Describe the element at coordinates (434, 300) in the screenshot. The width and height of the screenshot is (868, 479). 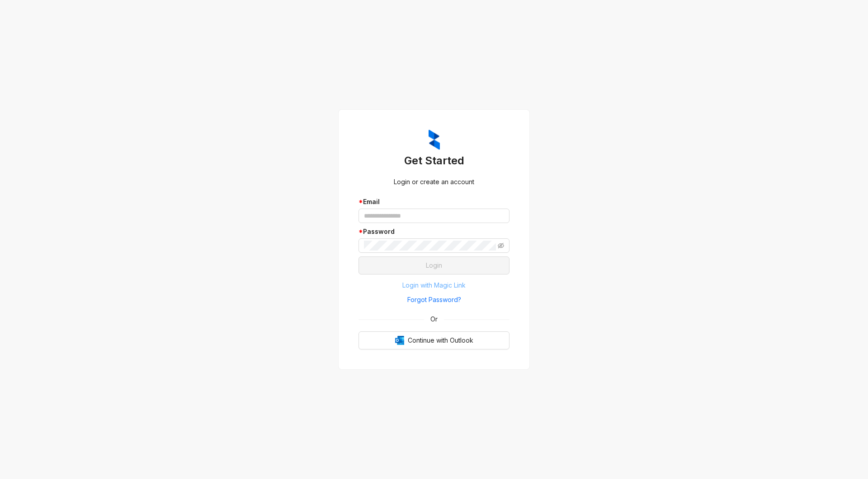
I see `button: Forgot Password?` at that location.